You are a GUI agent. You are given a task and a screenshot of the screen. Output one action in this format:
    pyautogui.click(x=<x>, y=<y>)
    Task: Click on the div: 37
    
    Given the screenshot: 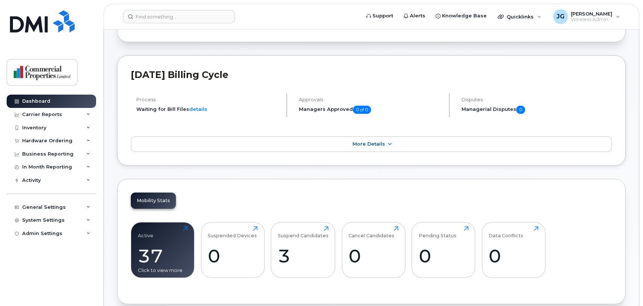 What is the action you would take?
    pyautogui.click(x=162, y=256)
    